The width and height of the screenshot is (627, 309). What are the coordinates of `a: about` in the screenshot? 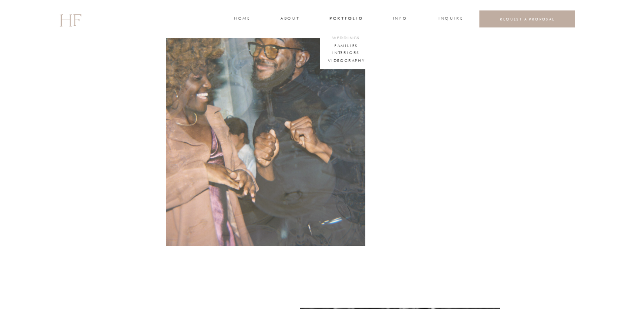 It's located at (290, 19).